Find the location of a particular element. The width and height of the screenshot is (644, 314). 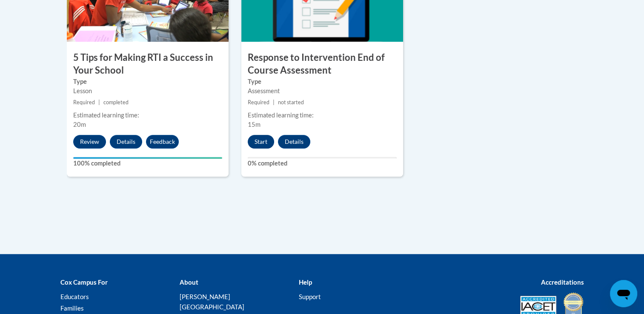

label: 0% completed is located at coordinates (322, 164).